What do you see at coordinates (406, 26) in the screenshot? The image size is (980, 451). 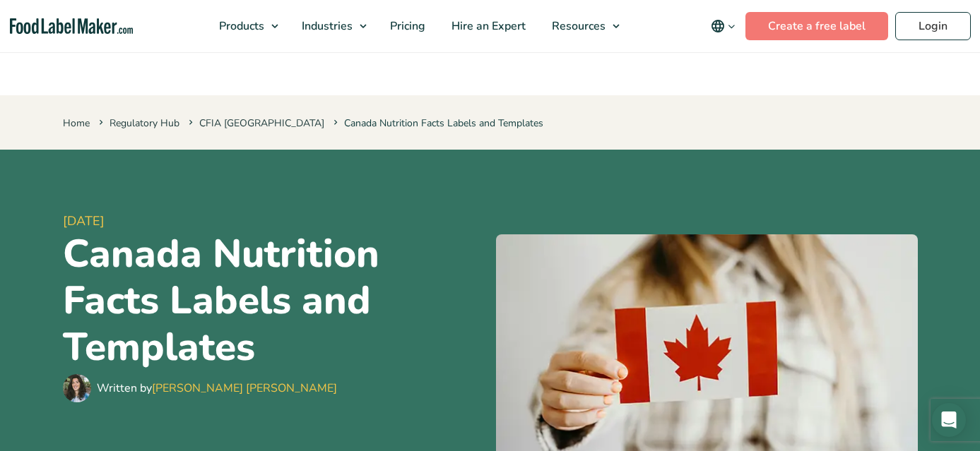 I see `span: Pricing` at bounding box center [406, 26].